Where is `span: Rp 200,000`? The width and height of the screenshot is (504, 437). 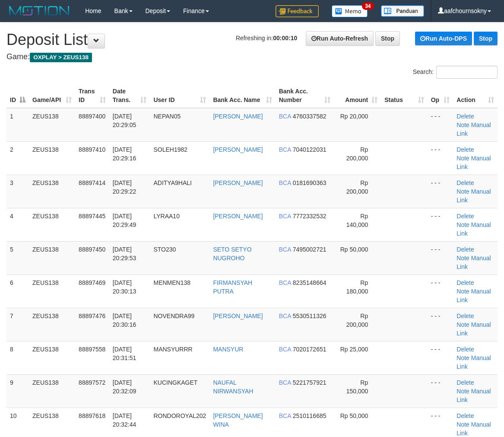
span: Rp 200,000 is located at coordinates (357, 154).